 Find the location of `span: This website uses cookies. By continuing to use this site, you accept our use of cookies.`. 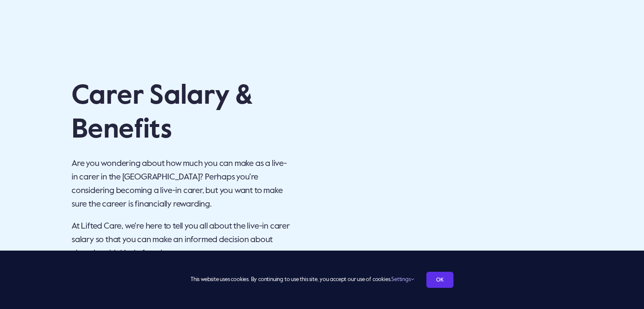

span: This website uses cookies. By continuing to use this site, you accept our use of cookies. is located at coordinates (302, 280).